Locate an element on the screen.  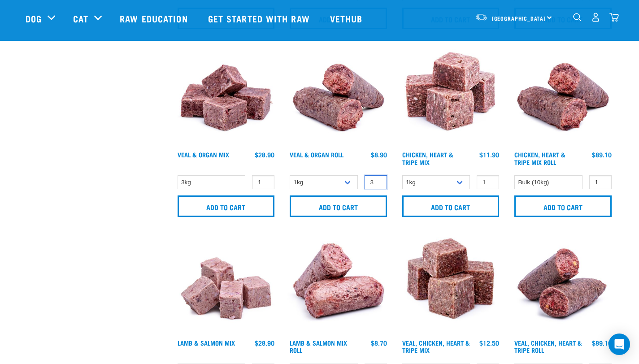
img: Veal Chicken Heart Tripe Mix 01 is located at coordinates (451, 284).